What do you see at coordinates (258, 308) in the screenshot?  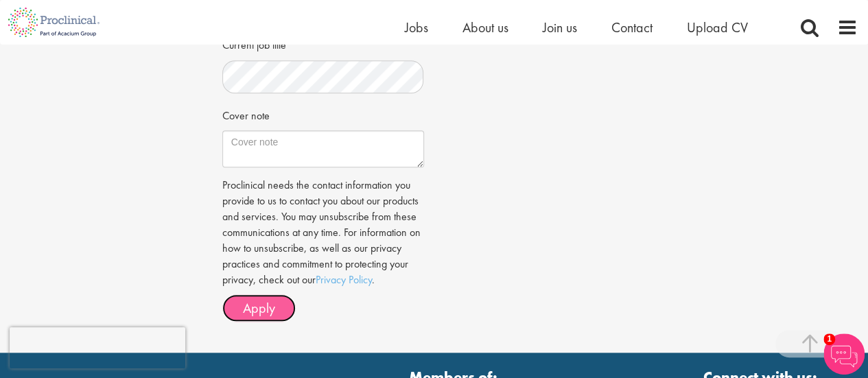 I see `span: Apply` at bounding box center [258, 308].